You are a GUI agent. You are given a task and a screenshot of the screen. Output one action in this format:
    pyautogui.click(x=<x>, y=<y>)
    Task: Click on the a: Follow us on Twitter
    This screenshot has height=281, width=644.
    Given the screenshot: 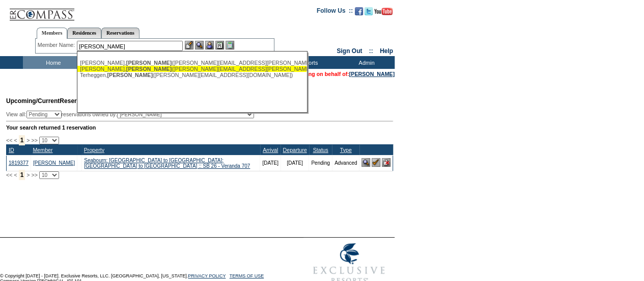 What is the action you would take?
    pyautogui.click(x=369, y=14)
    